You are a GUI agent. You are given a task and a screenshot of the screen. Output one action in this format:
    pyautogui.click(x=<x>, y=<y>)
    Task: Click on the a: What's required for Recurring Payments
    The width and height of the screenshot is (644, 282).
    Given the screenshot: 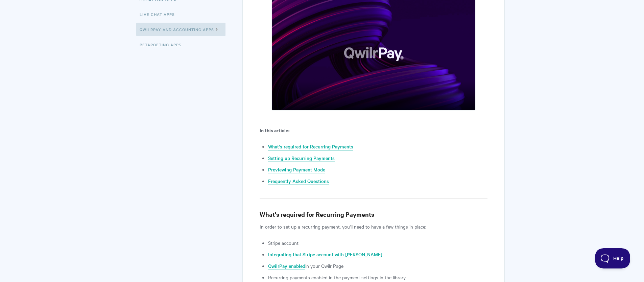 What is the action you would take?
    pyautogui.click(x=311, y=147)
    